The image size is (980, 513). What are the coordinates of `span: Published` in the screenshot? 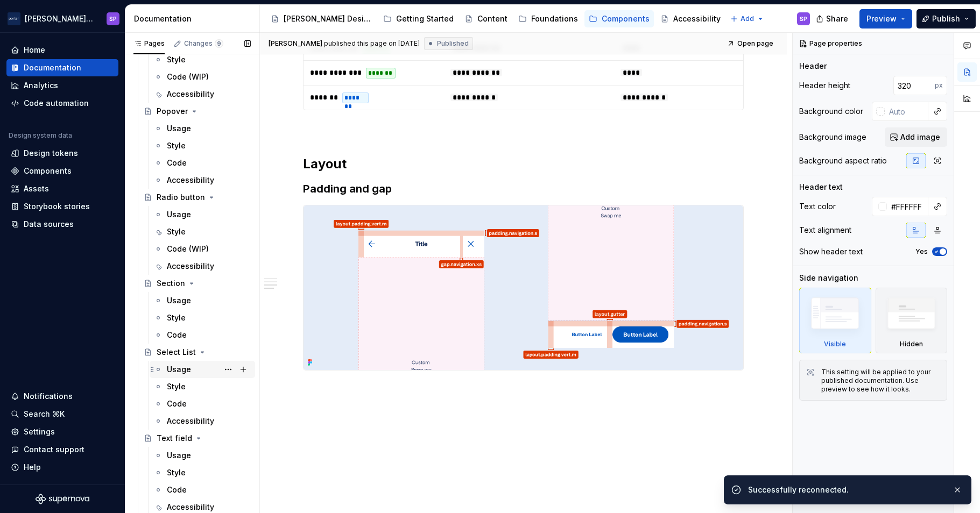 It's located at (453, 43).